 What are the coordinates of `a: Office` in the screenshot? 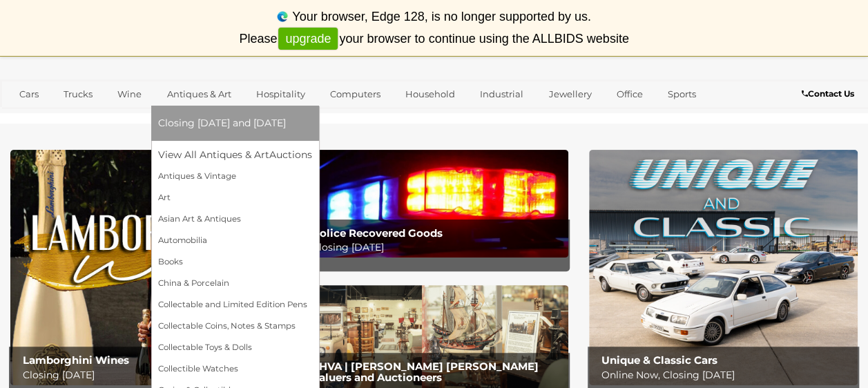 It's located at (630, 94).